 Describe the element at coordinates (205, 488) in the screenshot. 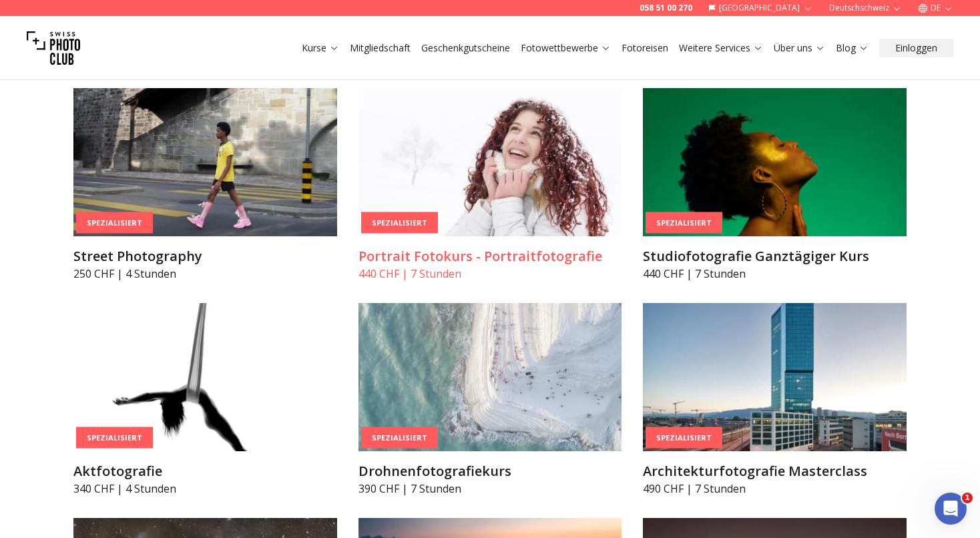

I see `p: 340 CHF | 4 Stunden` at that location.